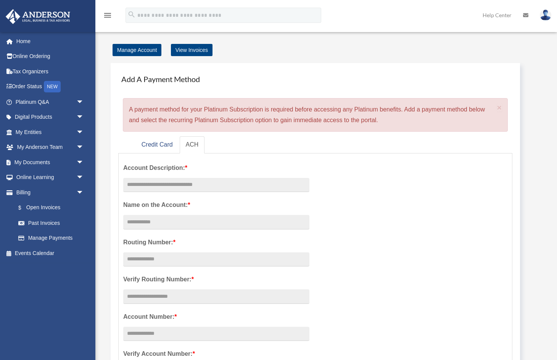  What do you see at coordinates (51, 238) in the screenshot?
I see `a: Manage Payments` at bounding box center [51, 238].